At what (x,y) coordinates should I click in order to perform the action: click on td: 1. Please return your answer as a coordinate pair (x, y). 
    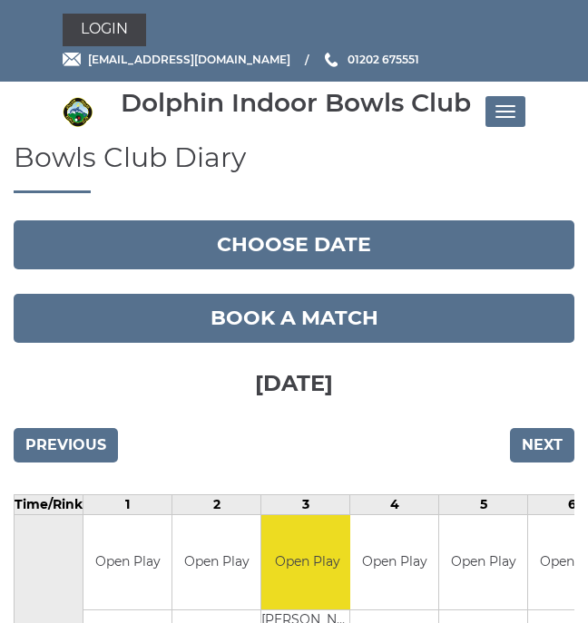
    Looking at the image, I should click on (128, 504).